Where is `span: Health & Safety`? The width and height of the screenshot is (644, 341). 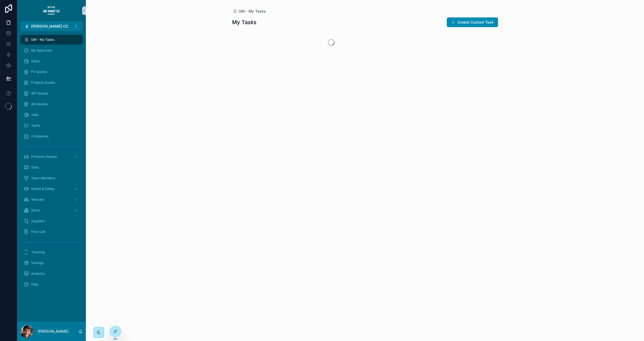
span: Health & Safety is located at coordinates (43, 189).